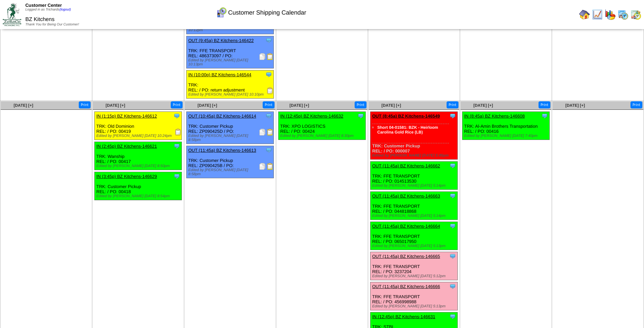  I want to click on span: Thank You for Being Our Customer!, so click(52, 25).